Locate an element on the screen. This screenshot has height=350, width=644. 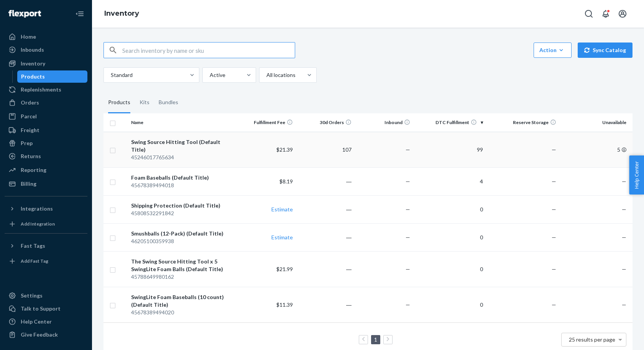
a: Prep is located at coordinates (46, 143).